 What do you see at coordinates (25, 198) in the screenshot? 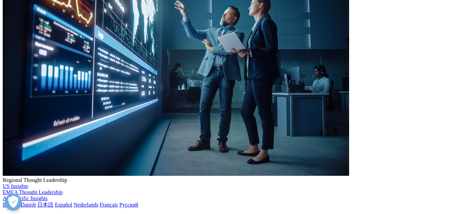
I see `span: Asia Pacific Insights` at bounding box center [25, 198].